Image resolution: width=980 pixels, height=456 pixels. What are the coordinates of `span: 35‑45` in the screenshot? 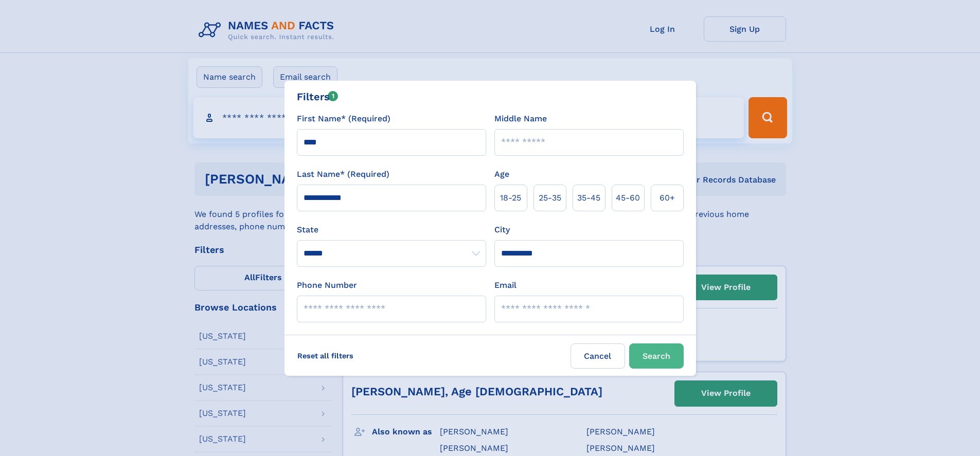 It's located at (589, 198).